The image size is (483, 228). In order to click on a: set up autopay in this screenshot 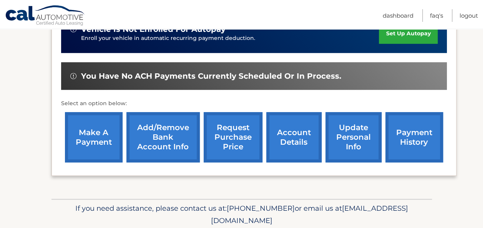, I will do `click(408, 33)`.